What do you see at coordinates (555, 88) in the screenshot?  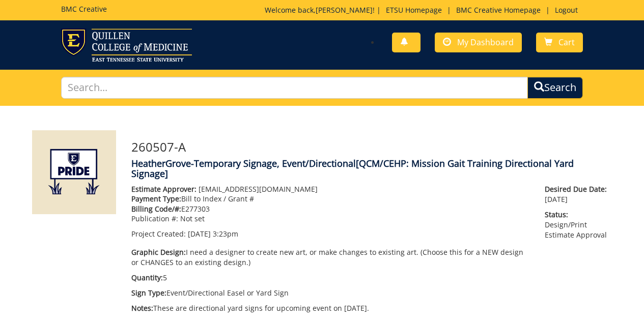 I see `button: Search` at bounding box center [555, 88].